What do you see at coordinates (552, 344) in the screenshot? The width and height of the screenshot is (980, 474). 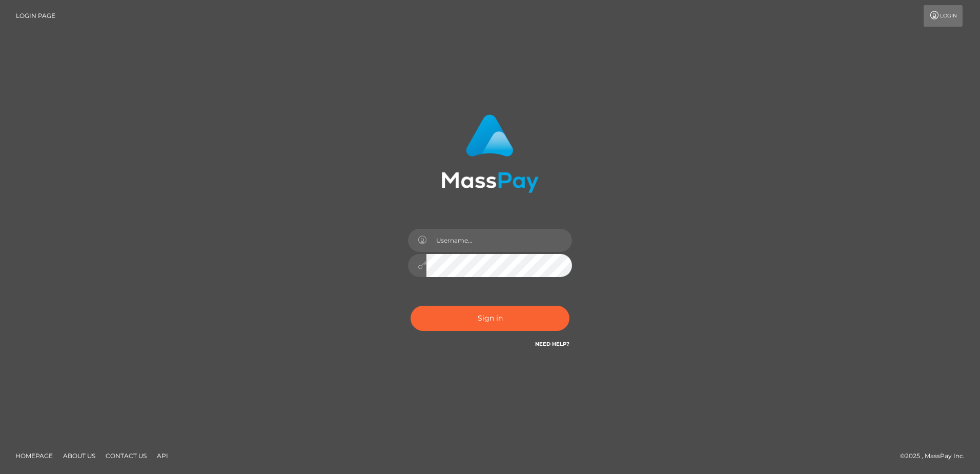 I see `a: Need Help?` at bounding box center [552, 344].